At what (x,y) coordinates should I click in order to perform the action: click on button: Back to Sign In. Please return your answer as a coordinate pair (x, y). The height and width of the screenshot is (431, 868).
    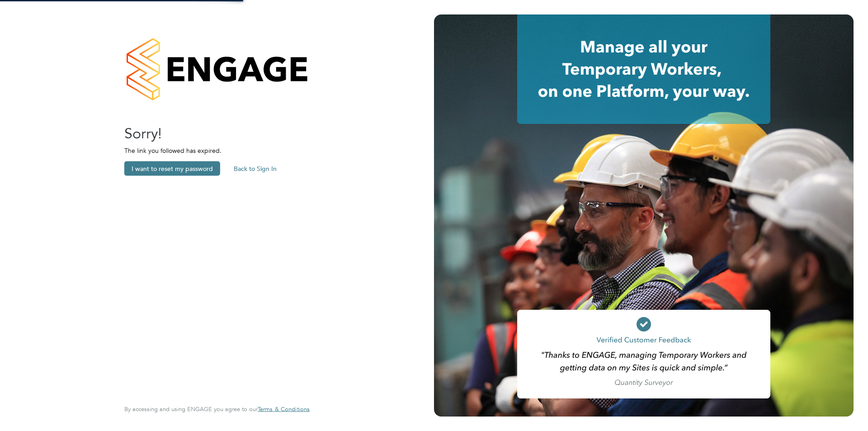
    Looking at the image, I should click on (255, 168).